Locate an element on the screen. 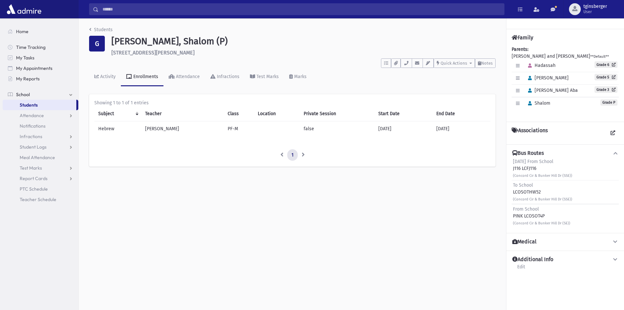 This screenshot has width=624, height=310. a: My Tasks is located at coordinates (40, 58).